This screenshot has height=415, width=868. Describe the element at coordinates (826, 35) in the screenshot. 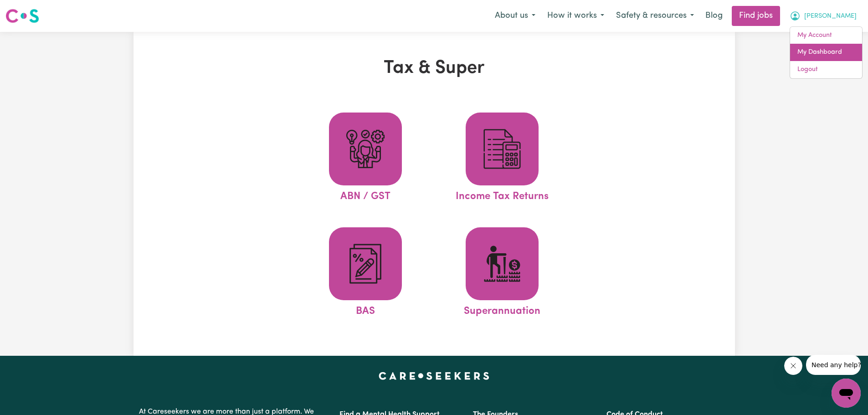

I see `a: My Account` at that location.